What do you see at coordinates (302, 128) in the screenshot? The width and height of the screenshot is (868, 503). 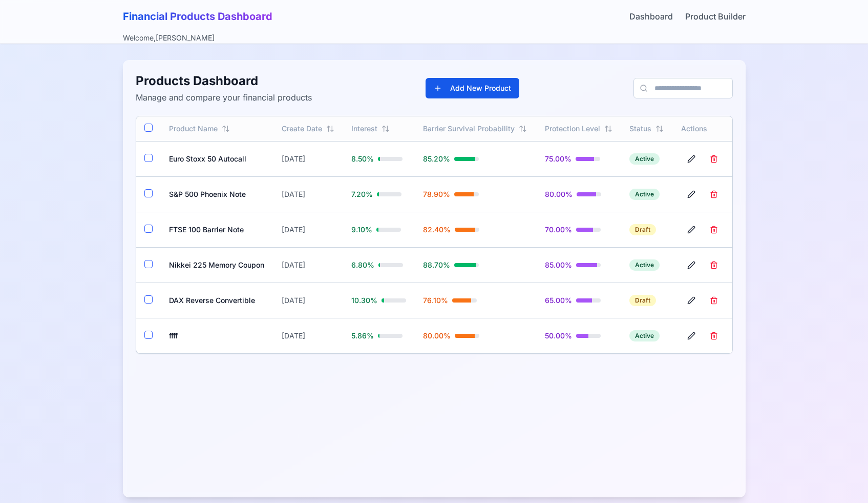 I see `span: Create Date` at bounding box center [302, 128].